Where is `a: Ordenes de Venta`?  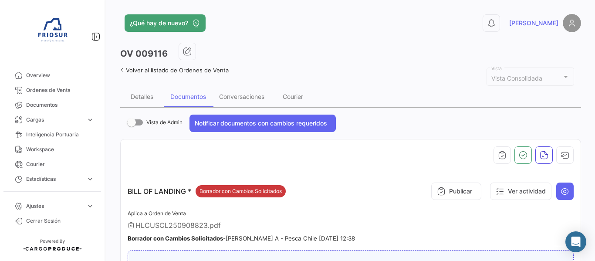 a: Ordenes de Venta is located at coordinates (52, 90).